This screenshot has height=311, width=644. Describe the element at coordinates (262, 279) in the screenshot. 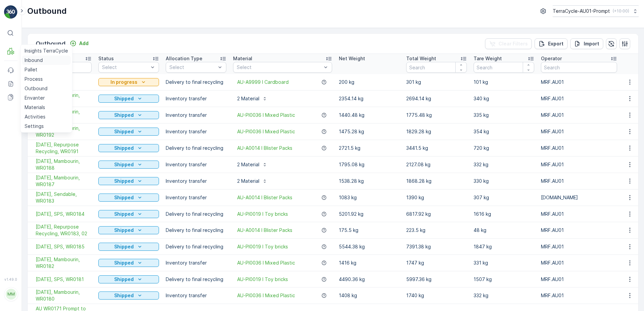

I see `a: AU-PI0019 I Toy bricks` at that location.